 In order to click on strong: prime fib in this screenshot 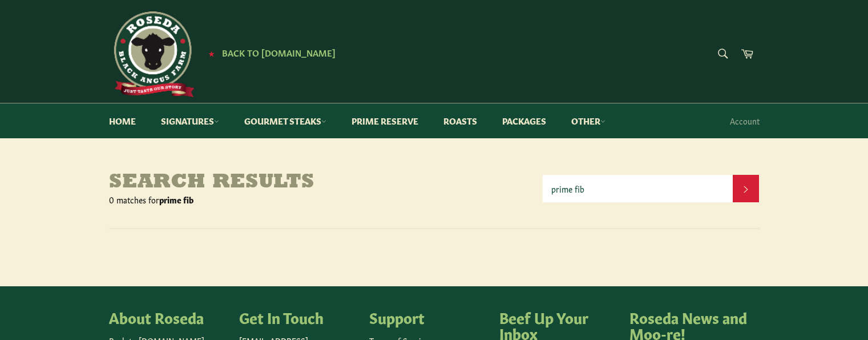, I will do `click(176, 199)`.